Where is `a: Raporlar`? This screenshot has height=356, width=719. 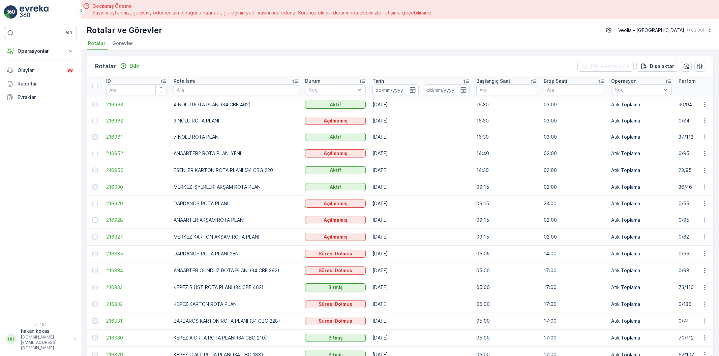 a: Raporlar is located at coordinates (40, 84).